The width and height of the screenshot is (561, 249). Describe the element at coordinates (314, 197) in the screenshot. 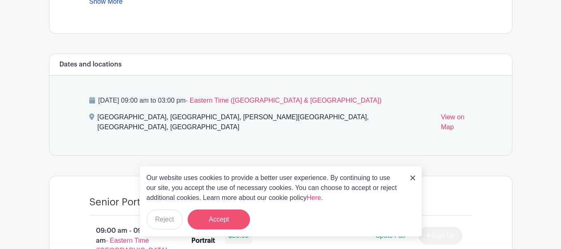

I see `a: Here` at that location.